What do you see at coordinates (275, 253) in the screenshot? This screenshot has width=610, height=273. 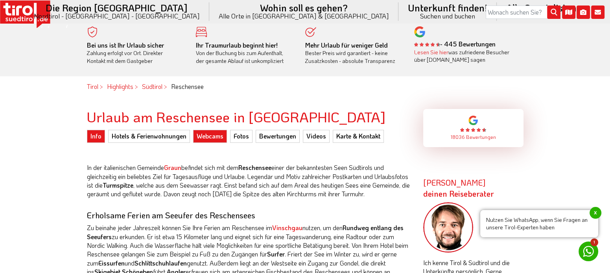 I see `strong: Surfer` at bounding box center [275, 253].